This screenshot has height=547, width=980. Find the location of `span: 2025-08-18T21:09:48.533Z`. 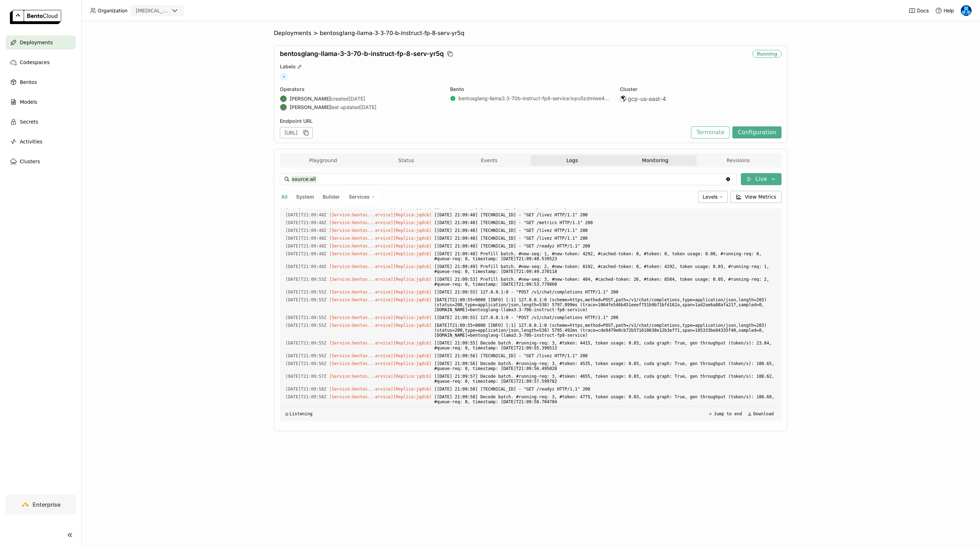

span: 2025-08-18T21:09:48.533Z is located at coordinates (306, 238).